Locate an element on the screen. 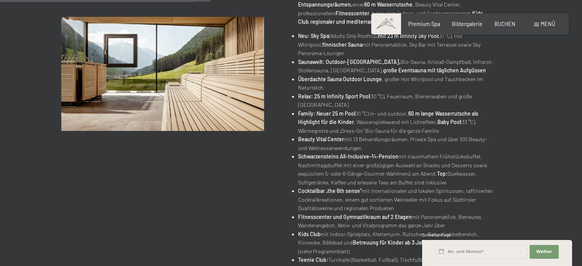 Image resolution: width=582 pixels, height=266 pixels. li: mit Panoramablick. Betreutes Wanderangebot, Aktiv- und Vitalprogramm das ganze Jahr über is located at coordinates (396, 221).